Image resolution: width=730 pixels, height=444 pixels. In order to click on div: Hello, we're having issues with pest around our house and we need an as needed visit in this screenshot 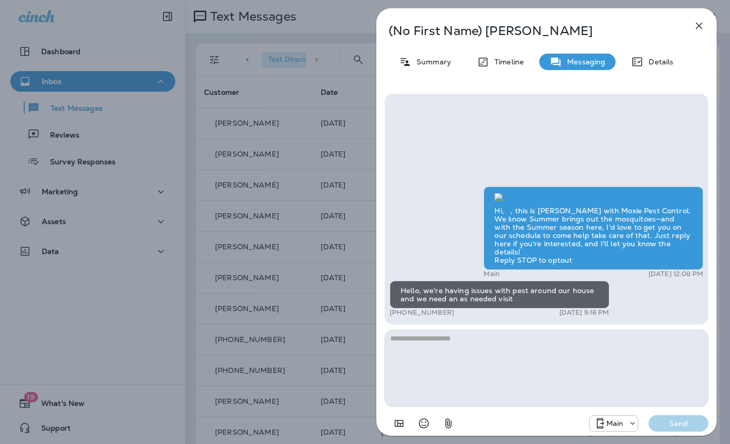, I will do `click(500, 295)`.